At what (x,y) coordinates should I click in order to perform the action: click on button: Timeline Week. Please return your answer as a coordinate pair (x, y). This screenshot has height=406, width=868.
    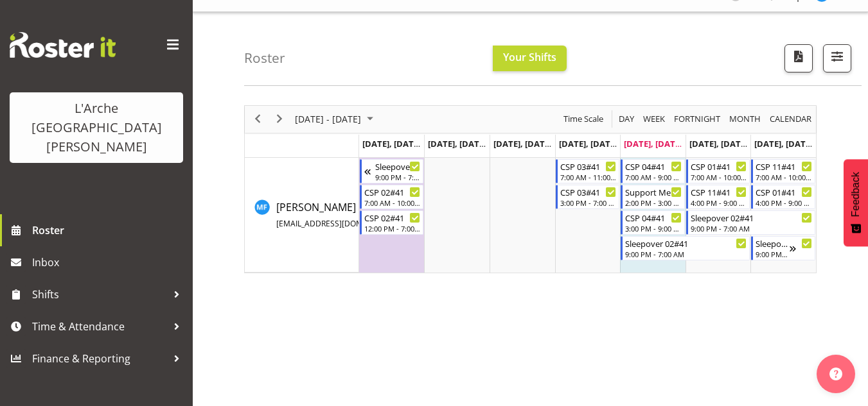
    Looking at the image, I should click on (653, 119).